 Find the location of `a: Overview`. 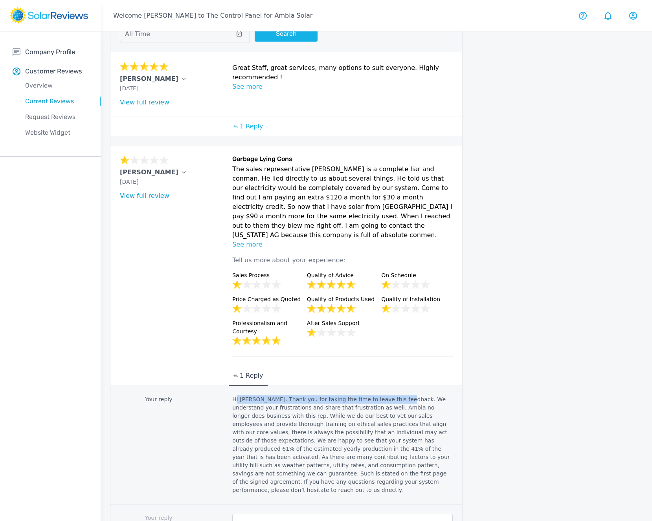

a: Overview is located at coordinates (57, 86).